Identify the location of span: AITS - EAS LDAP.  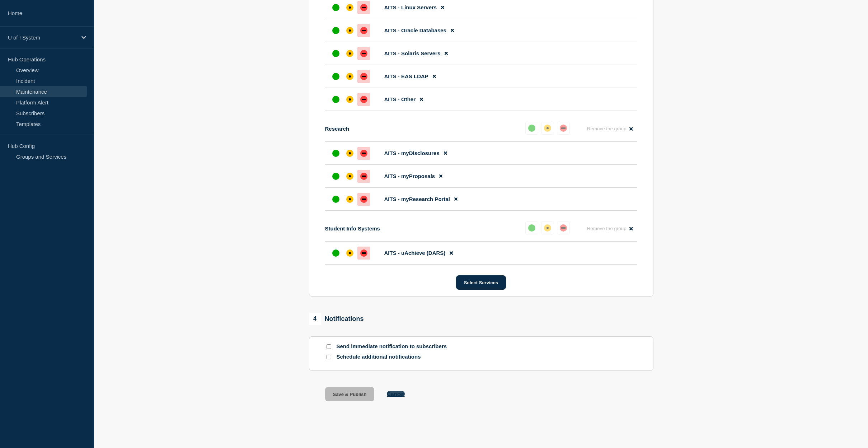
(406, 76).